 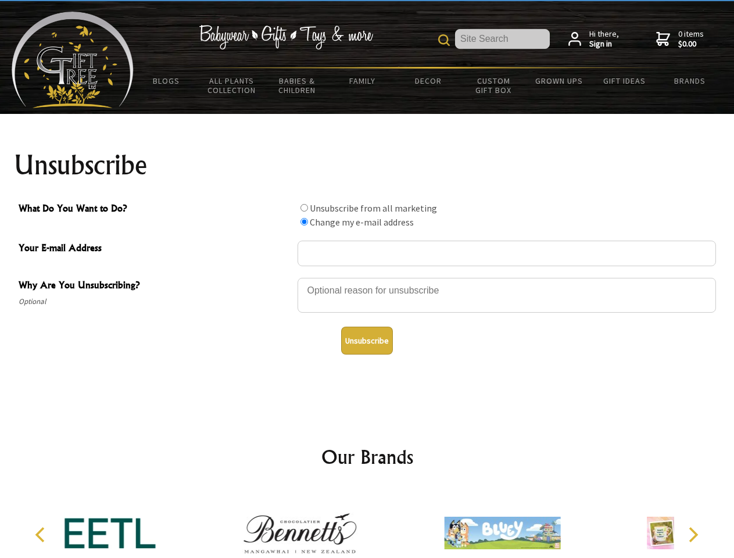 I want to click on a: Gift Ideas, so click(x=624, y=81).